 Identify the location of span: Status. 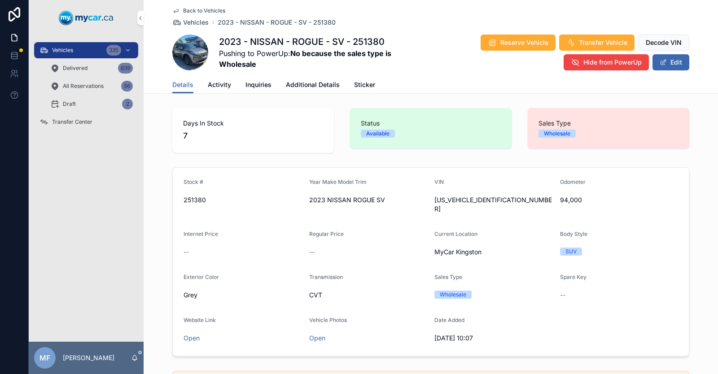
(431, 123).